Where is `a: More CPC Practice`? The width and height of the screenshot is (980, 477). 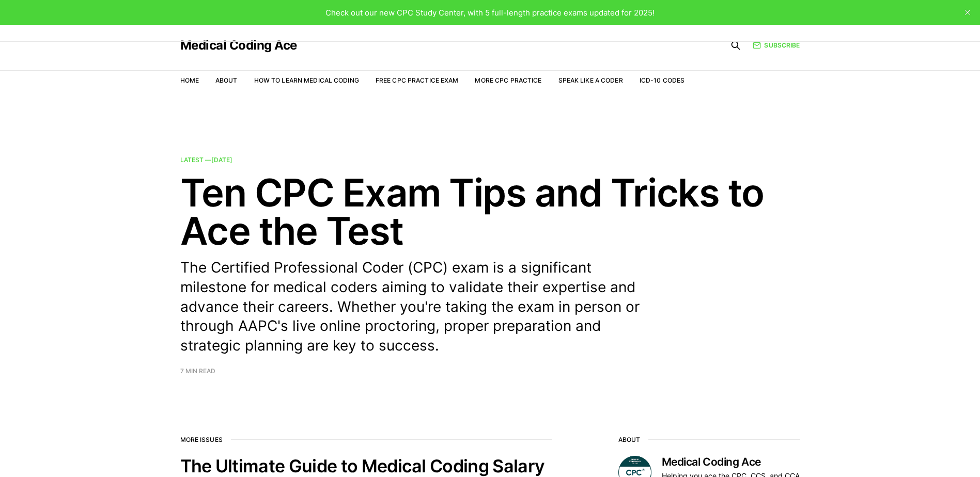
a: More CPC Practice is located at coordinates (508, 80).